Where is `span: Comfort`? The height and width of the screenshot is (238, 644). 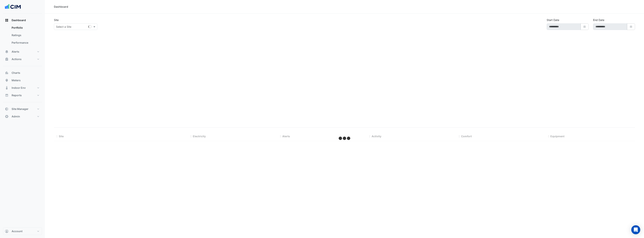 span: Comfort is located at coordinates (466, 136).